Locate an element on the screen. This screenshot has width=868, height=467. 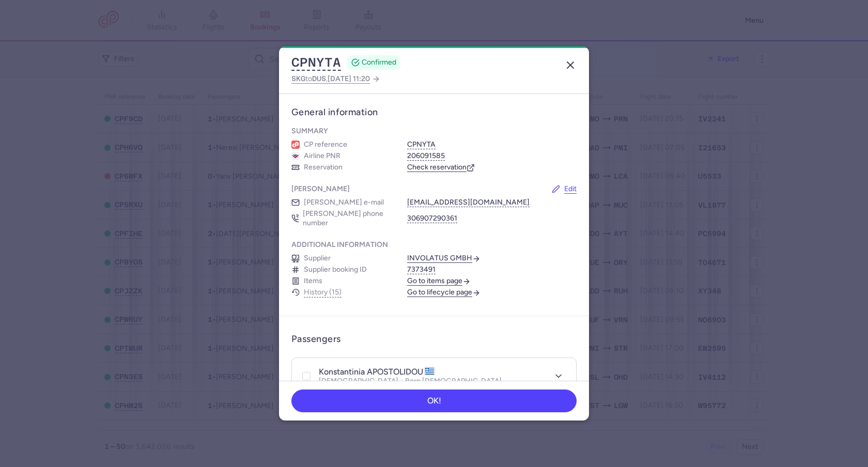
span: Airline PNR is located at coordinates (322, 156).